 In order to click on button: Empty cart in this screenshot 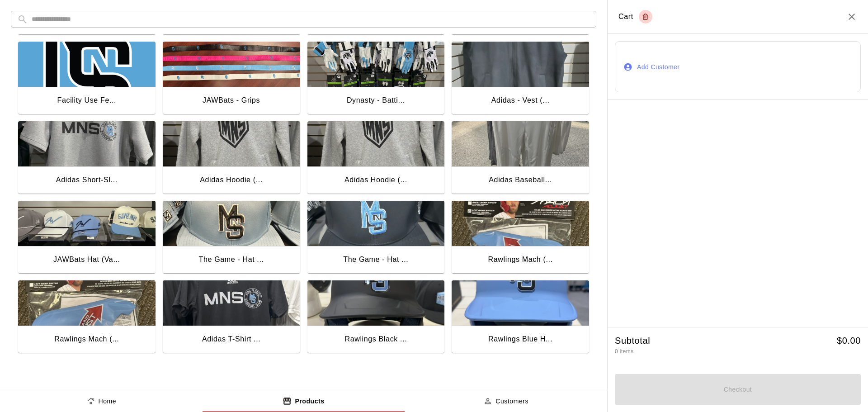, I will do `click(646, 17)`.